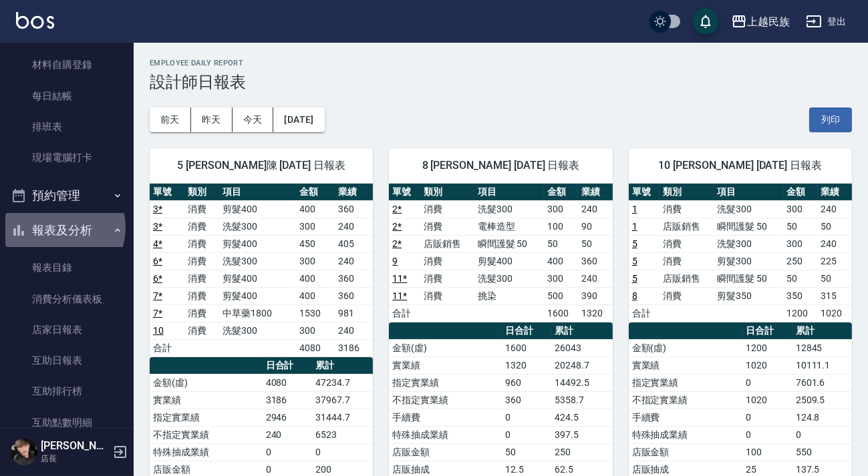 This screenshot has height=476, width=868. I want to click on button: save, so click(705, 21).